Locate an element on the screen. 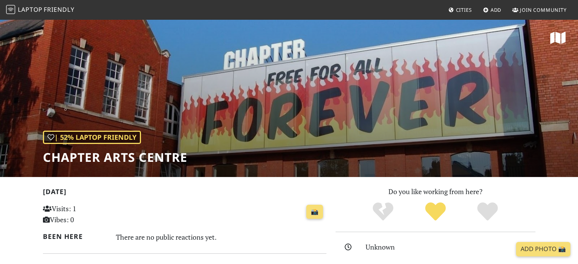  div: Unknown is located at coordinates (452, 247).